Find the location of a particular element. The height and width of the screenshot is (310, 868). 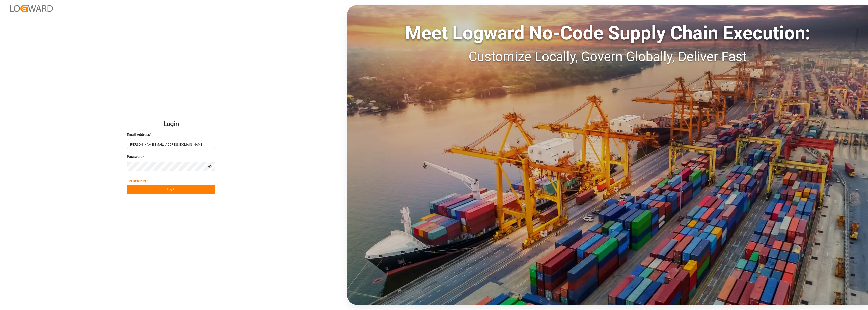

img: Logward_new_orange.png is located at coordinates (32, 8).